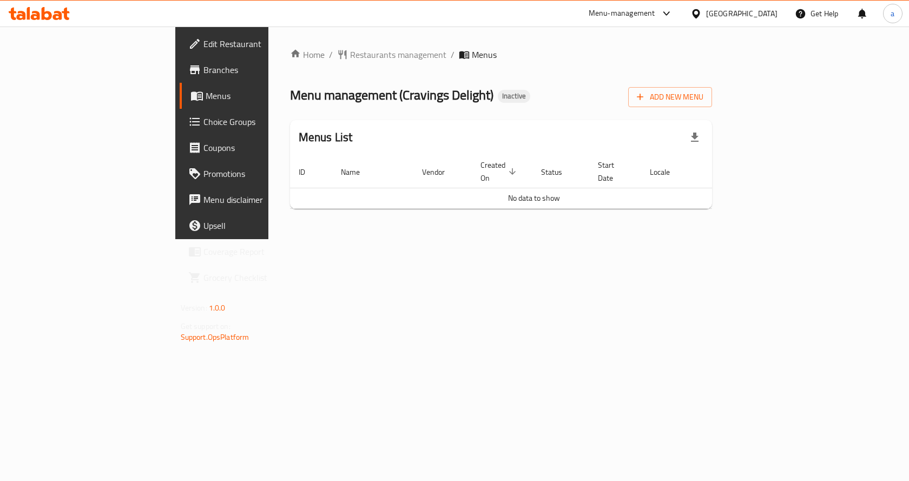 This screenshot has height=481, width=909. What do you see at coordinates (309, 172) in the screenshot?
I see `span: ID` at bounding box center [309, 172].